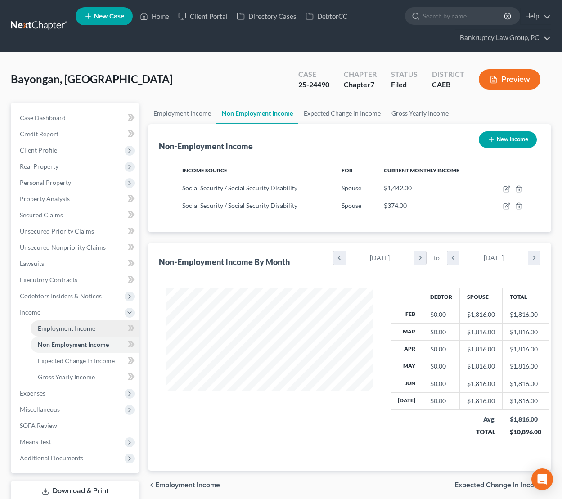 The image size is (562, 499). What do you see at coordinates (45, 182) in the screenshot?
I see `span: Personal Property` at bounding box center [45, 182].